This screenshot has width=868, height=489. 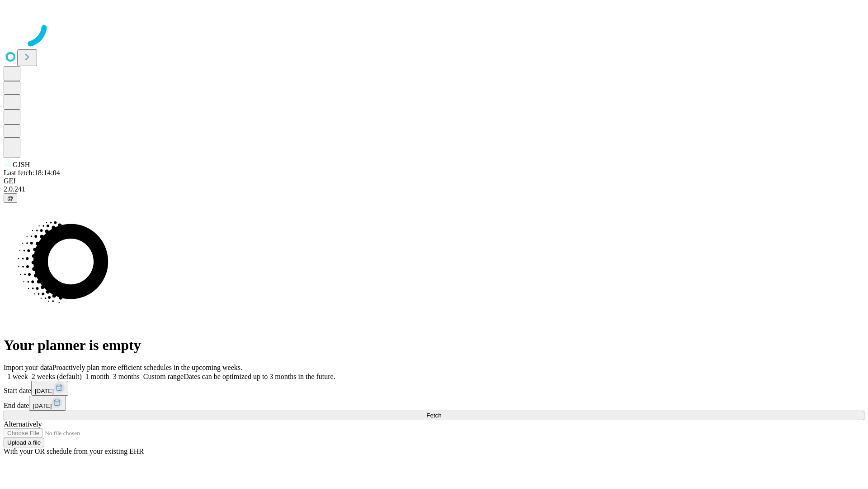 I want to click on span: Fetch, so click(x=434, y=415).